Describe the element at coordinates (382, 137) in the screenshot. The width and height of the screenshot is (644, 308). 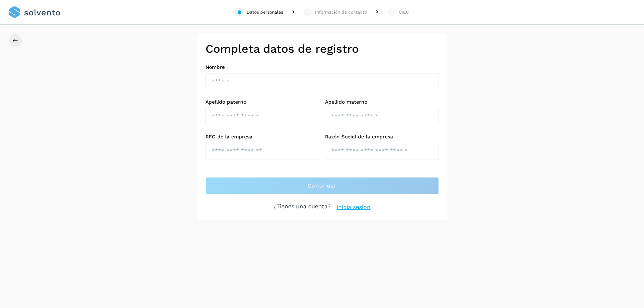
I see `label: Razón Social de la empresa` at that location.